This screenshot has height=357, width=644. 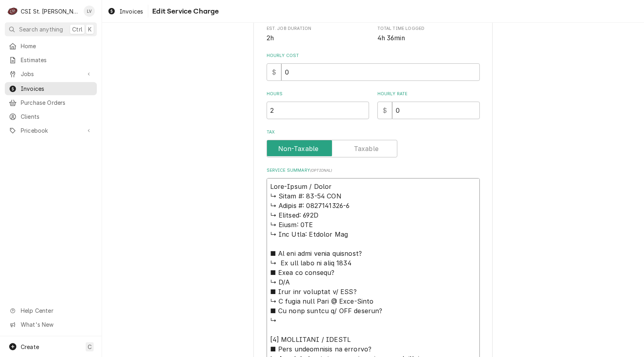 What do you see at coordinates (51, 29) in the screenshot?
I see `button: Search anythingCtrlK` at bounding box center [51, 29].